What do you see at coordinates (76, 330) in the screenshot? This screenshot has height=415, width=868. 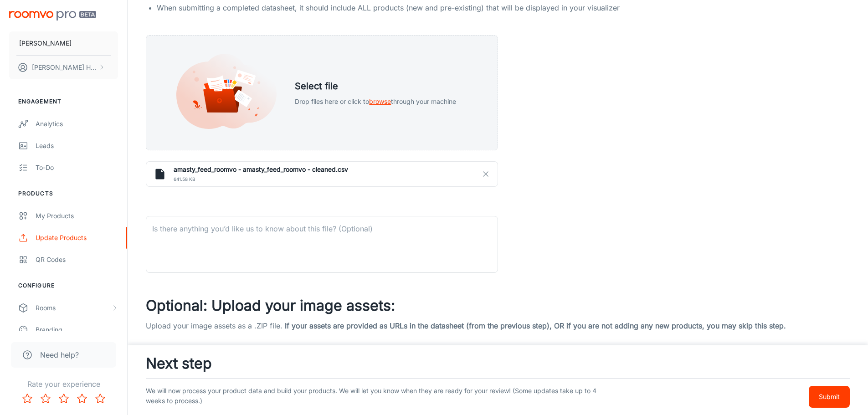 I see `div: Branding` at bounding box center [76, 330].